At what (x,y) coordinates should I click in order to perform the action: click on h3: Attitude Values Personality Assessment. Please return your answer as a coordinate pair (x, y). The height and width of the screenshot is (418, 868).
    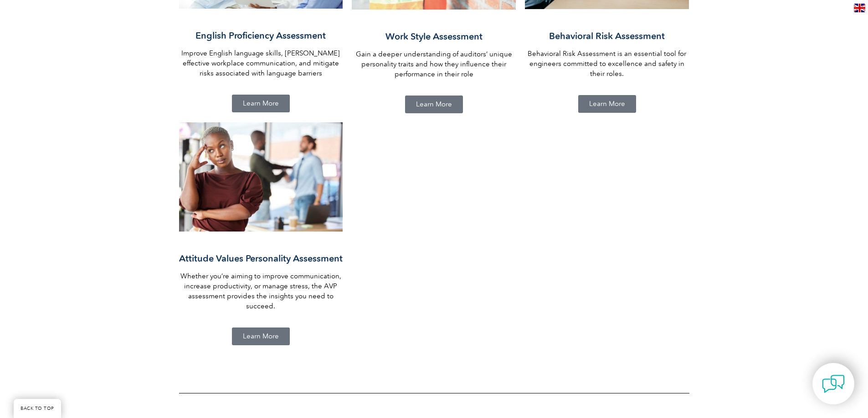
    Looking at the image, I should click on (261, 259).